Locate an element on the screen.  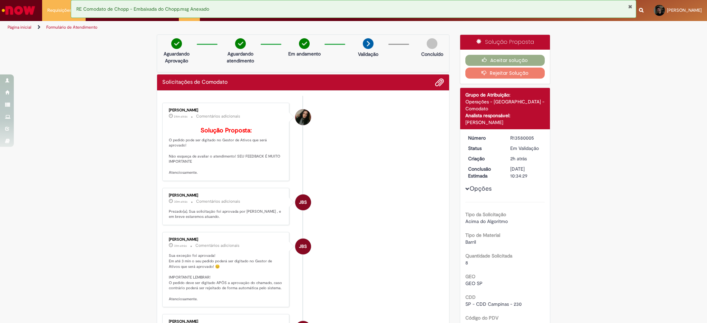
p: Sua exceção foi aprovada! Em até 3 min o seu pedido poderá ser digitado no Gestor de Ativos que s... is located at coordinates (226, 277).